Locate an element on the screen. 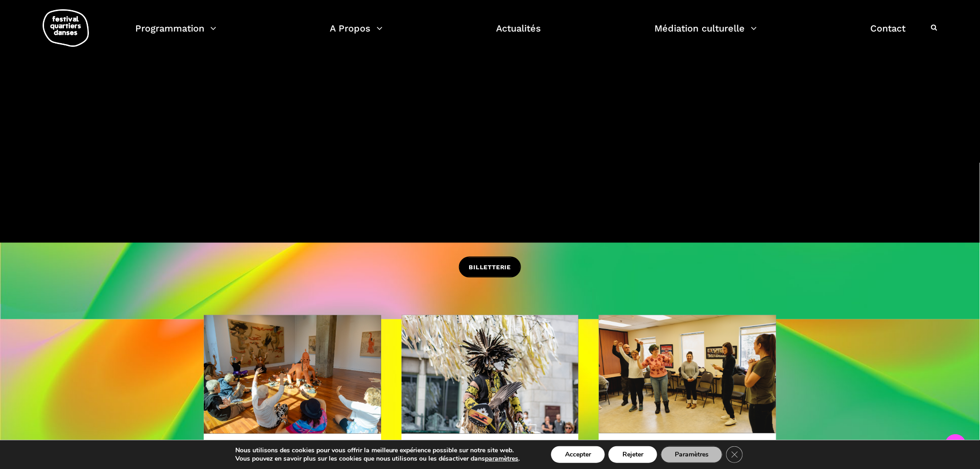 This screenshot has height=469, width=980. img: R Barbara Diabo 11 crédit Romain Lorraine (30) is located at coordinates (490, 374).